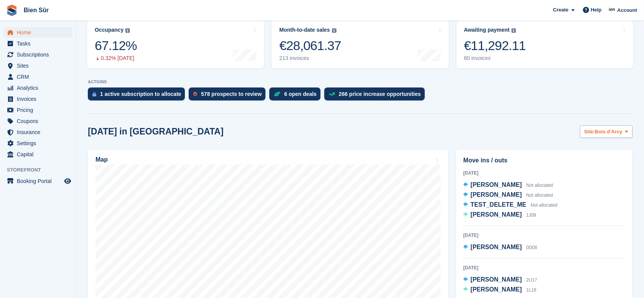 The image size is (644, 298). What do you see at coordinates (560, 10) in the screenshot?
I see `span: Create` at bounding box center [560, 10].